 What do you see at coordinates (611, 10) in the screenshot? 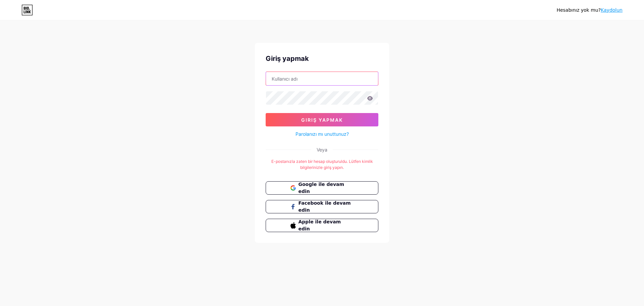
I see `a: Kaydolun` at bounding box center [611, 10].